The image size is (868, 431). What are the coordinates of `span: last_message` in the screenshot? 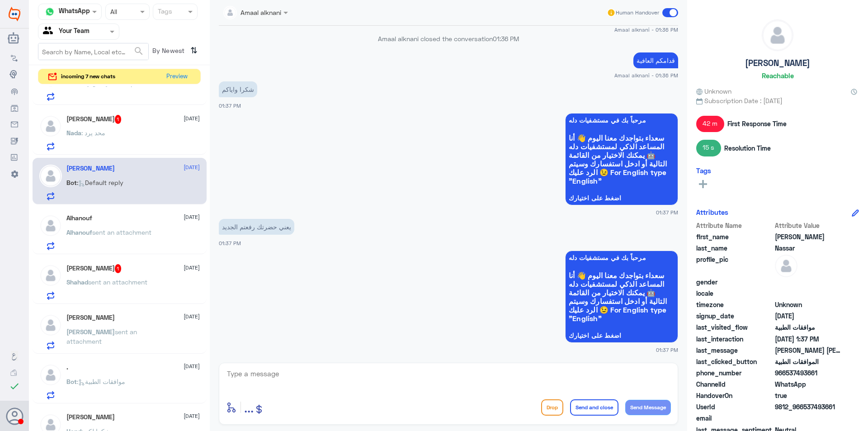 It's located at (735, 350).